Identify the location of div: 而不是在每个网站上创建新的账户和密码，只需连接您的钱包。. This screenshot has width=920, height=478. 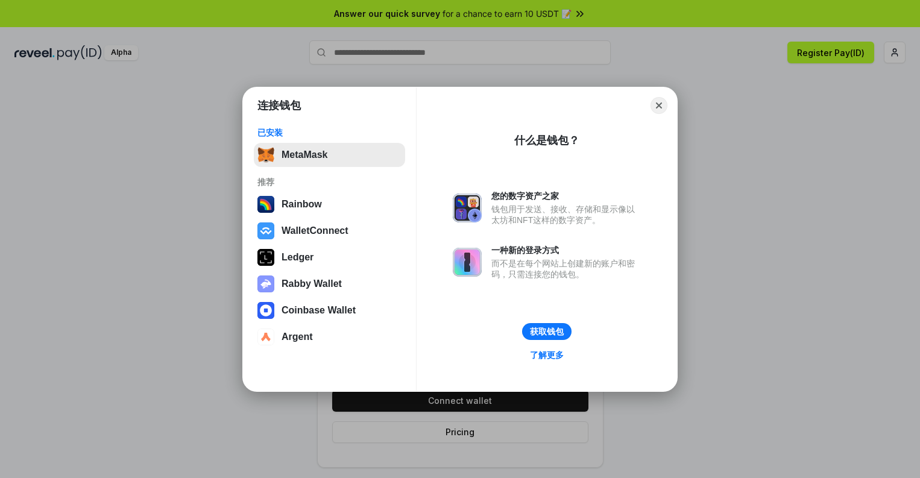
(566, 269).